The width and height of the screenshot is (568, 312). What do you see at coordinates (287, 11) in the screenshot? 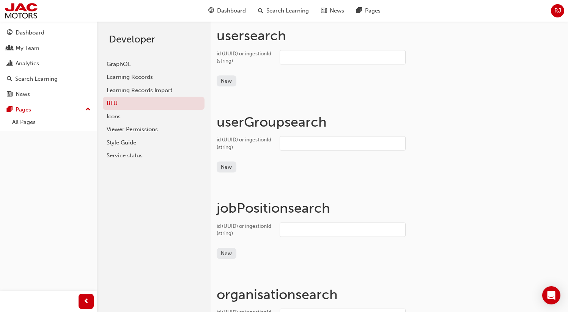
I see `span: Search Learning` at bounding box center [287, 11].